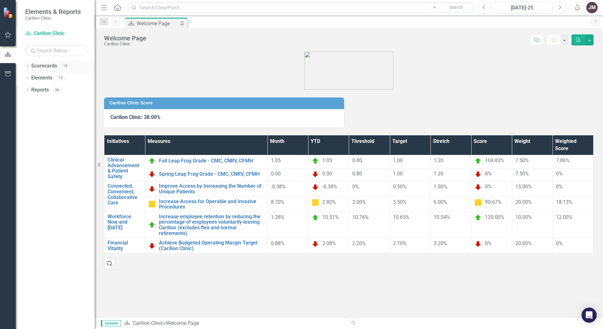 Image resolution: width=603 pixels, height=329 pixels. What do you see at coordinates (494, 217) in the screenshot?
I see `span: 120.00%` at bounding box center [494, 217].